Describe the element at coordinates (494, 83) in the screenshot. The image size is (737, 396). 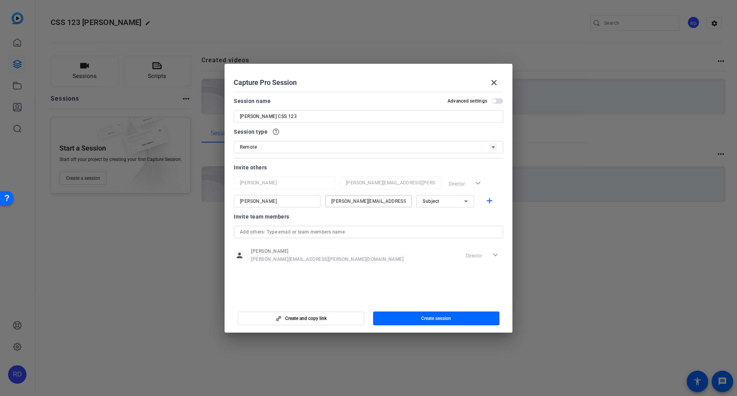
I see `mat-icon: close` at that location.